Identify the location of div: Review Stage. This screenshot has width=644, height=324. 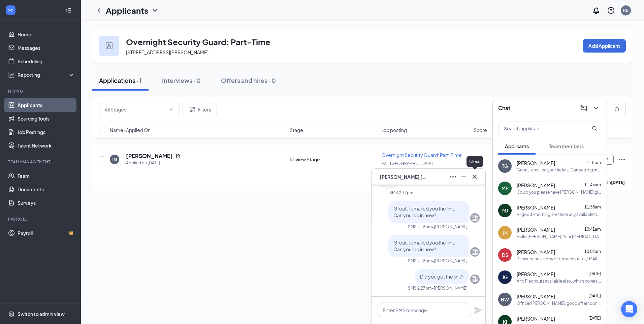
(333, 159).